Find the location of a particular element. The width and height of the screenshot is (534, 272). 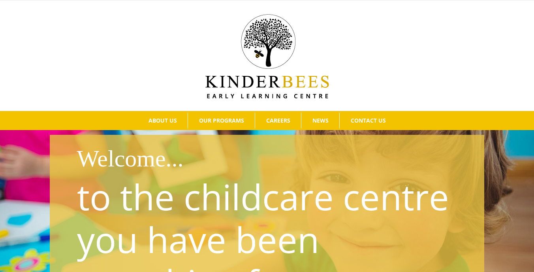

nav: Main Menu is located at coordinates (267, 120).